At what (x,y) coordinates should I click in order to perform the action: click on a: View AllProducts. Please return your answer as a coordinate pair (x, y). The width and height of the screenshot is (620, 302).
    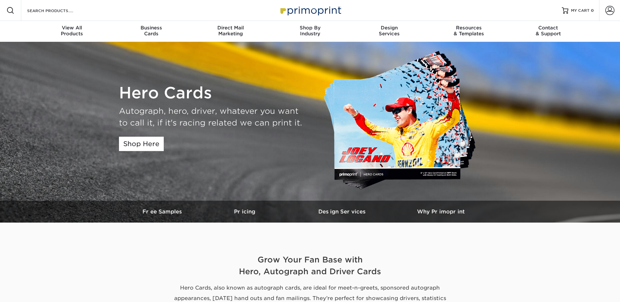
    Looking at the image, I should click on (72, 31).